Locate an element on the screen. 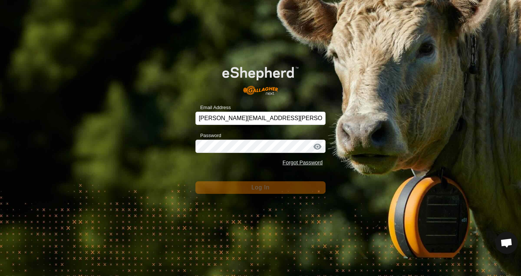 This screenshot has height=276, width=521. label: Password is located at coordinates (208, 136).